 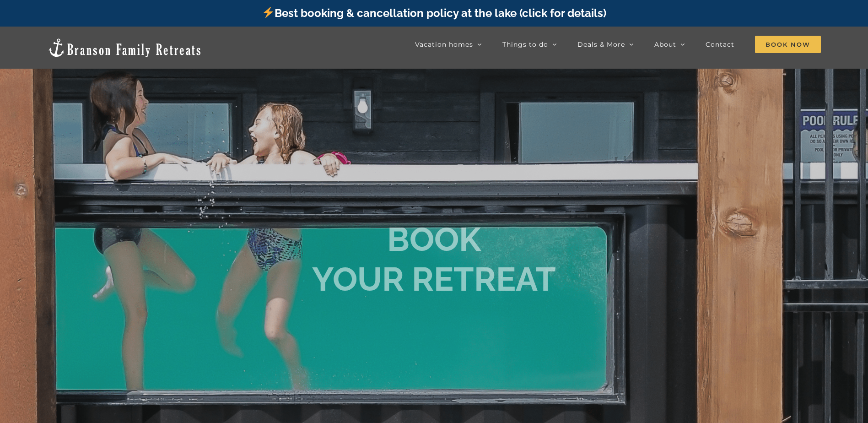 What do you see at coordinates (719, 45) in the screenshot?
I see `span: Contact` at bounding box center [719, 45].